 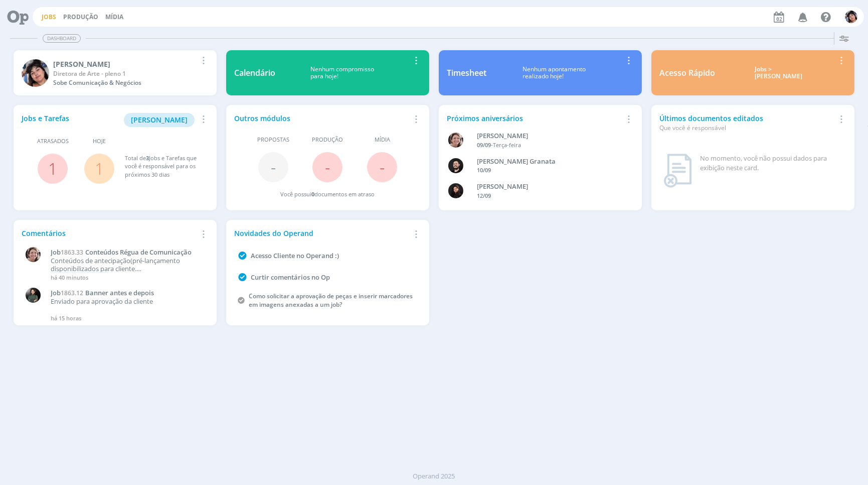 What do you see at coordinates (456, 190) in the screenshot?
I see `img: L` at bounding box center [456, 190].